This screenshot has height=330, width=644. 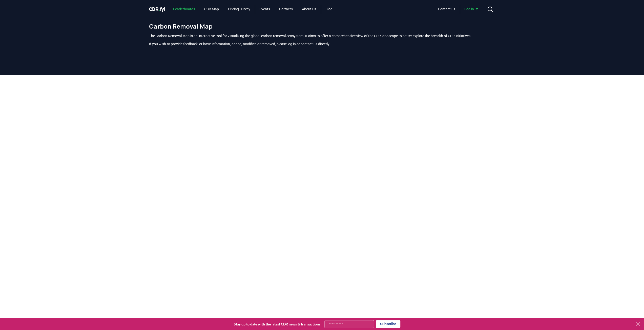 I want to click on a: Pricing Survey, so click(x=239, y=9).